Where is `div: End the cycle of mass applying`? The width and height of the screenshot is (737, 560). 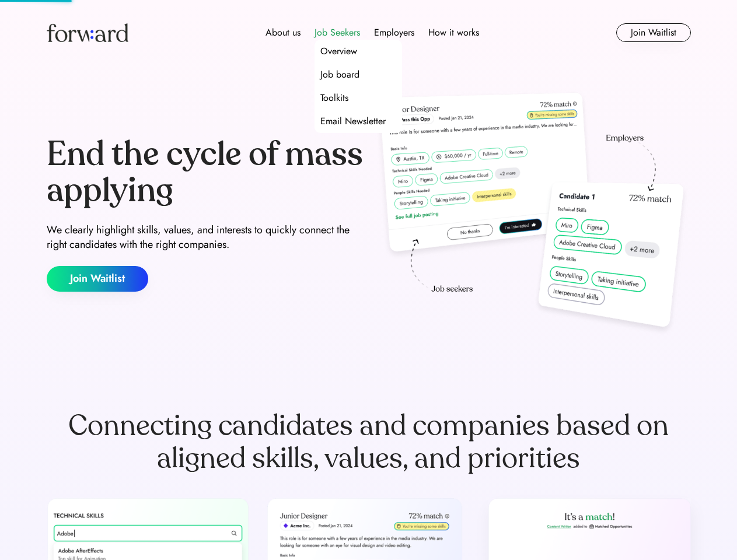 div: End the cycle of mass applying is located at coordinates (205, 172).